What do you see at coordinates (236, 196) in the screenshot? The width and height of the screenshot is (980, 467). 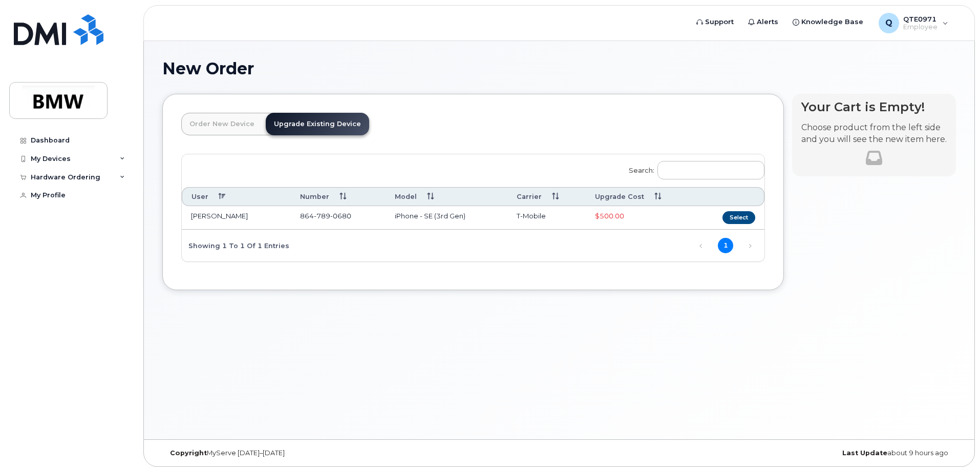 I see `th: User: activate to sort column descending` at bounding box center [236, 196].